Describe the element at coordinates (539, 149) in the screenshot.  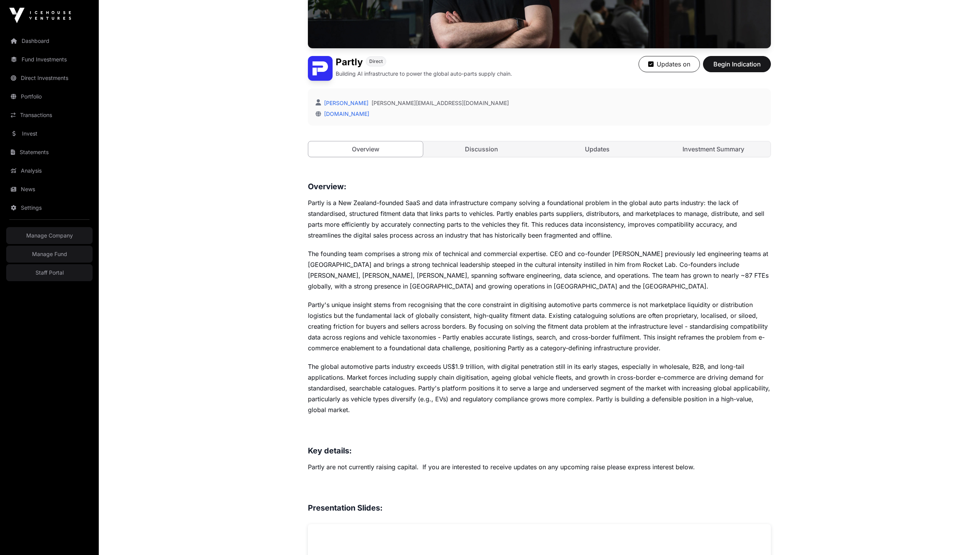
I see `nav: Tabs` at that location.